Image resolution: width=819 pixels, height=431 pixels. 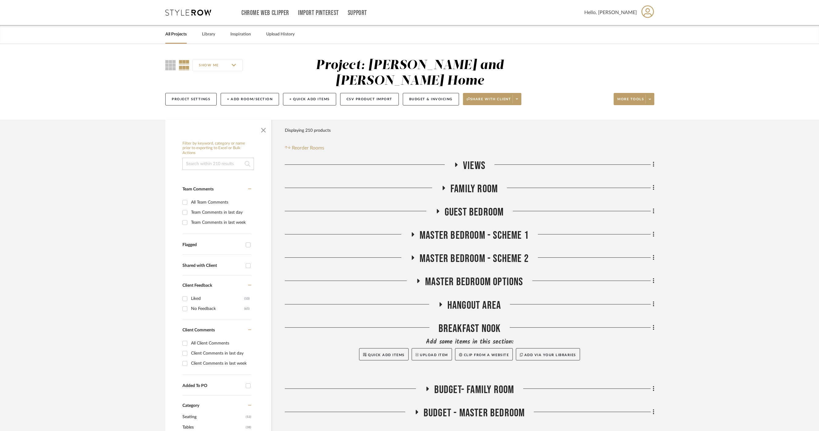 What do you see at coordinates (220, 343) in the screenshot?
I see `div: All Client Comments` at bounding box center [220, 343].